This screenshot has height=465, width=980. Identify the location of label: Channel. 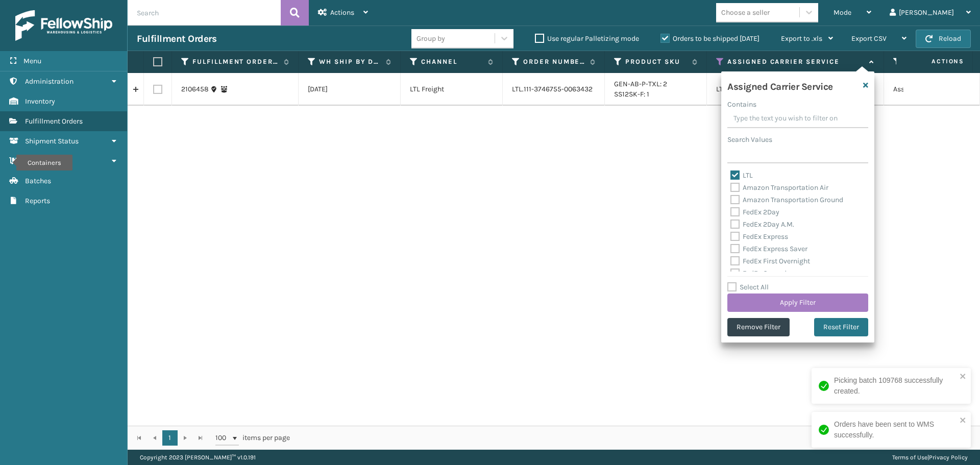
(451, 62).